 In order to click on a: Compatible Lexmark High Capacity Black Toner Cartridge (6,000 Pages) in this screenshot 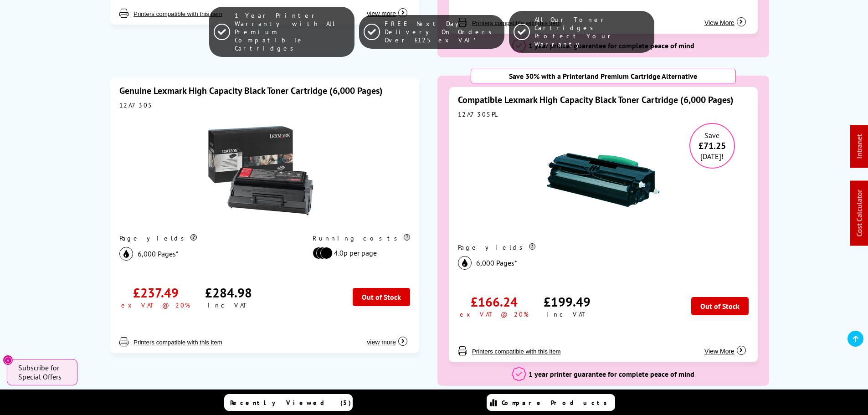, I will do `click(596, 100)`.